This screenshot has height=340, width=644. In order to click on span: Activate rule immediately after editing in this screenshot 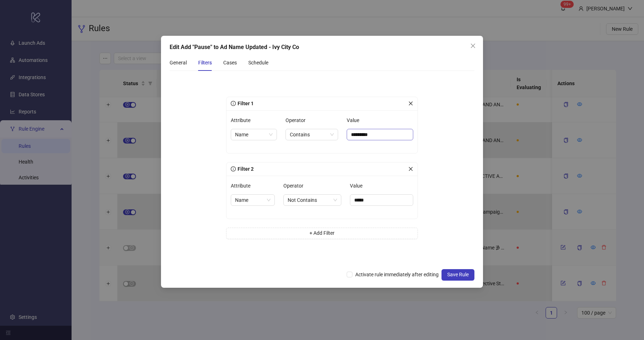, I will do `click(396, 275)`.